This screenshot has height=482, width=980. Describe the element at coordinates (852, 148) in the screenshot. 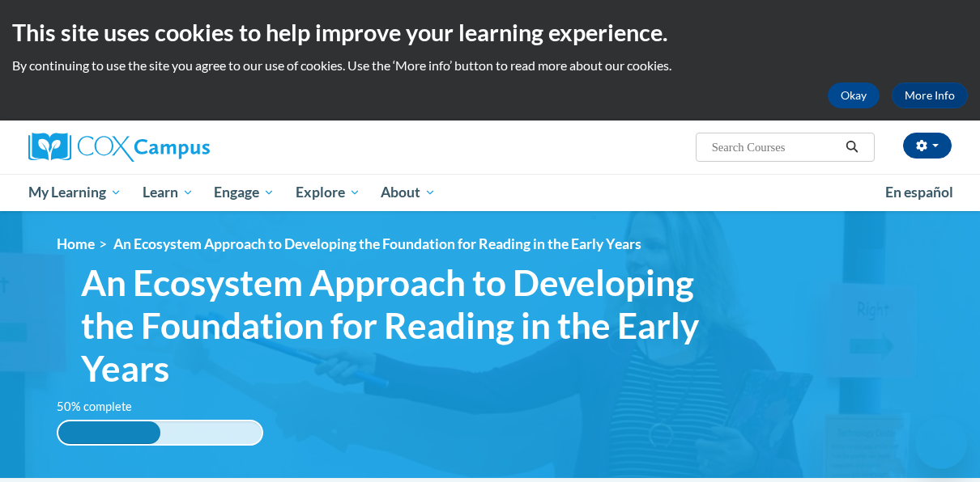

I see `button: Search` at that location.